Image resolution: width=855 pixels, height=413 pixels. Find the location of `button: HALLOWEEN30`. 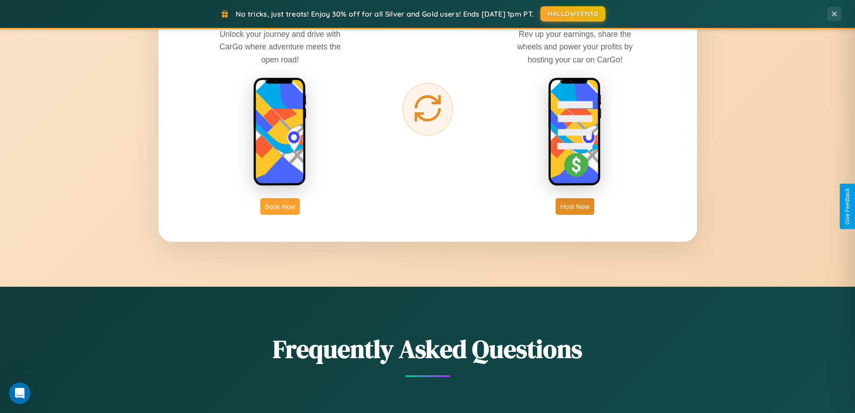

button: HALLOWEEN30 is located at coordinates (573, 14).